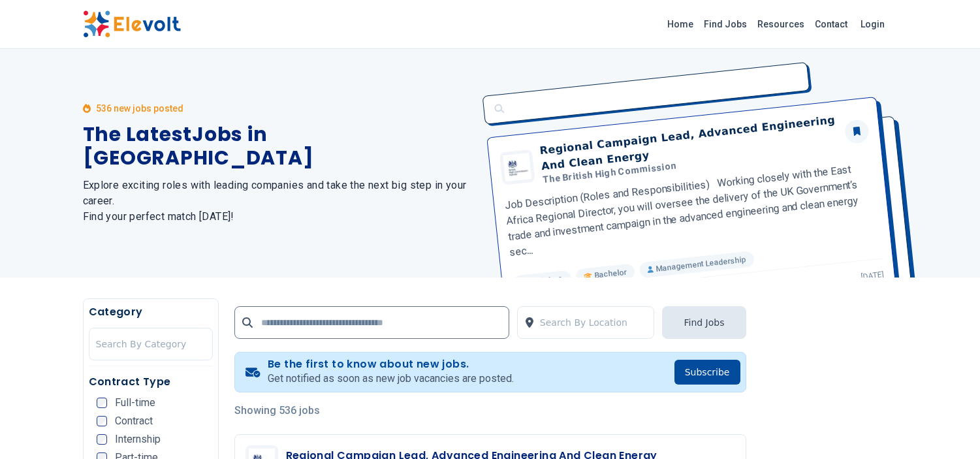  I want to click on a: Contact, so click(831, 24).